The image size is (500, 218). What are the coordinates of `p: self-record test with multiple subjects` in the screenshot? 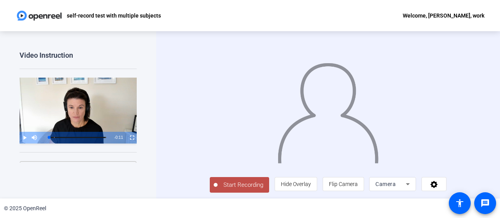 It's located at (114, 16).